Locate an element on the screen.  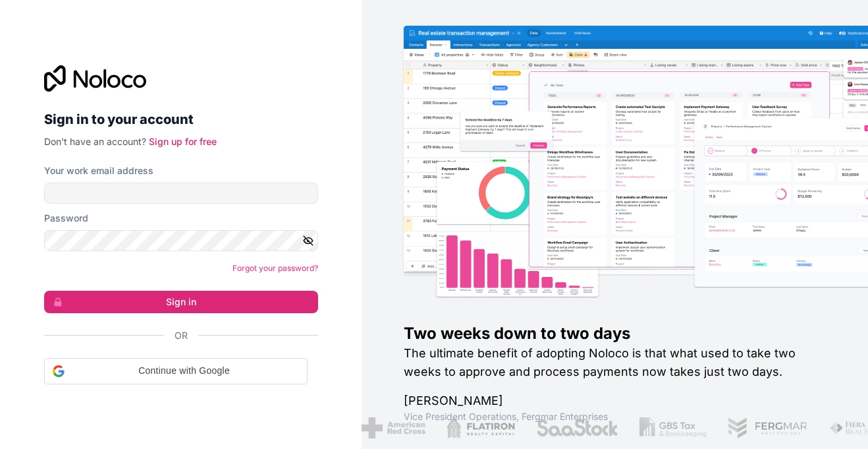
div: Continue with Google is located at coordinates (176, 371).